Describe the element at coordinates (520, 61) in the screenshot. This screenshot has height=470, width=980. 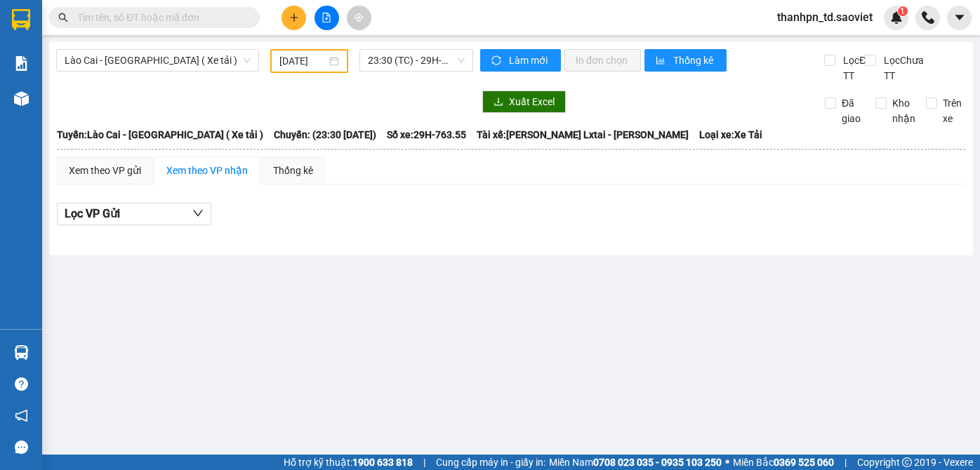
I see `button: syncLàm mới` at that location.